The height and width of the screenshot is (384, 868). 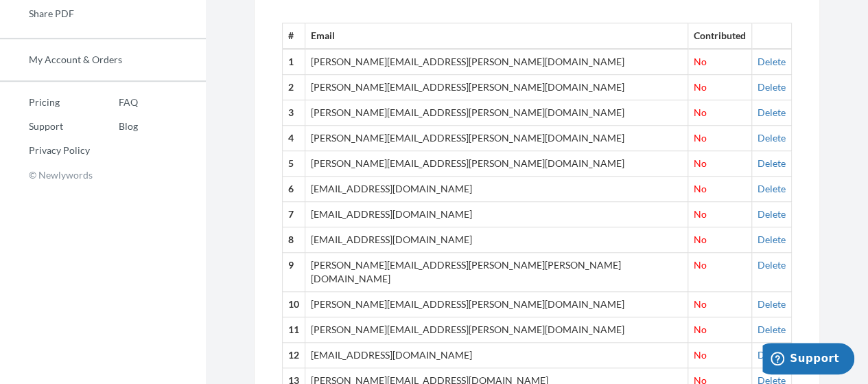 What do you see at coordinates (294, 329) in the screenshot?
I see `th: 11` at bounding box center [294, 329].